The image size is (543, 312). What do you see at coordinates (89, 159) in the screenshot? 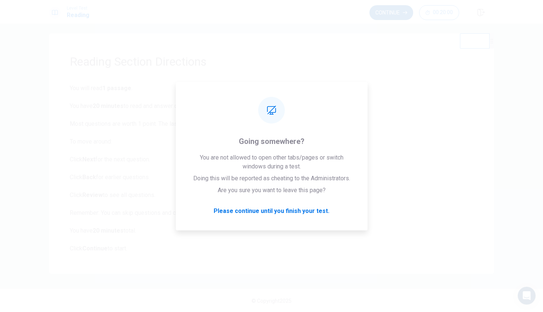
I see `b: Next` at bounding box center [89, 159].